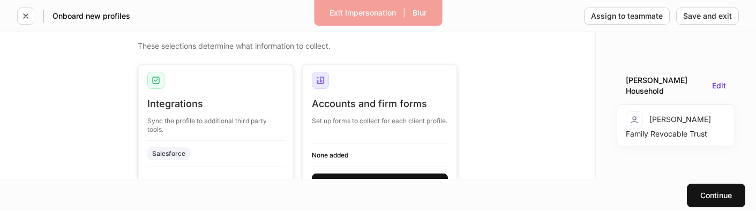  Describe the element at coordinates (363, 13) in the screenshot. I see `div: Exit Impersonation` at that location.